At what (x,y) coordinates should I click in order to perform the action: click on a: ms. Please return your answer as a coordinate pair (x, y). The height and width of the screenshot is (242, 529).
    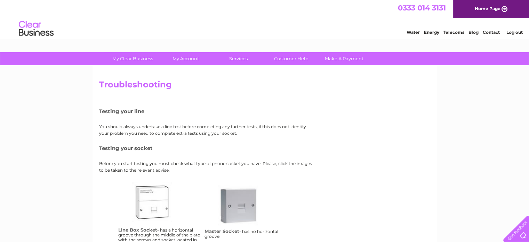
    Looking at the image, I should click on (246, 213).